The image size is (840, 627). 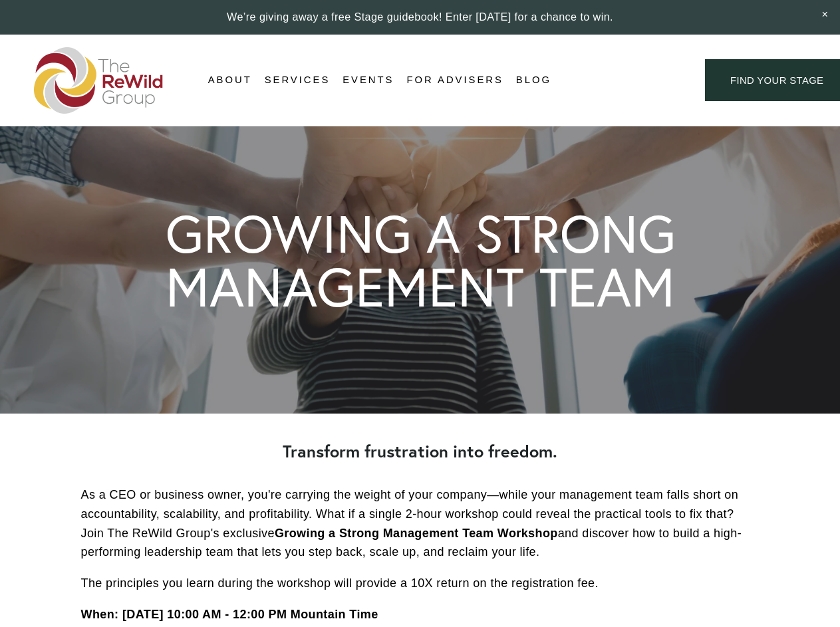 I want to click on img: The ReWild Group, so click(x=99, y=80).